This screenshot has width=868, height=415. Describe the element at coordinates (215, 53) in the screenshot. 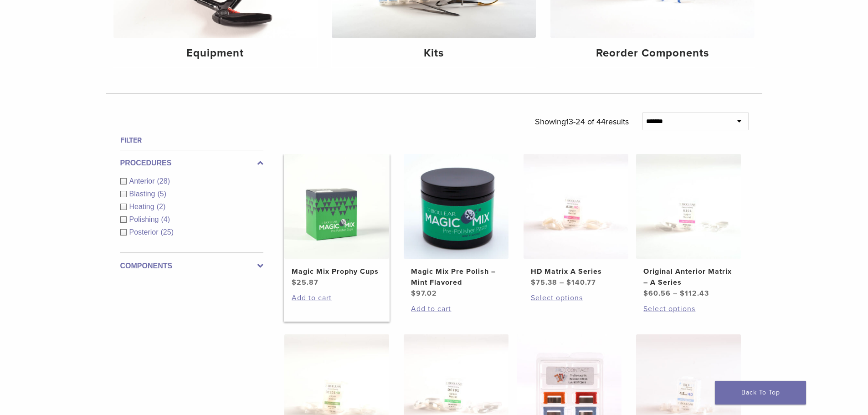

I see `h4: Equipment` at that location.